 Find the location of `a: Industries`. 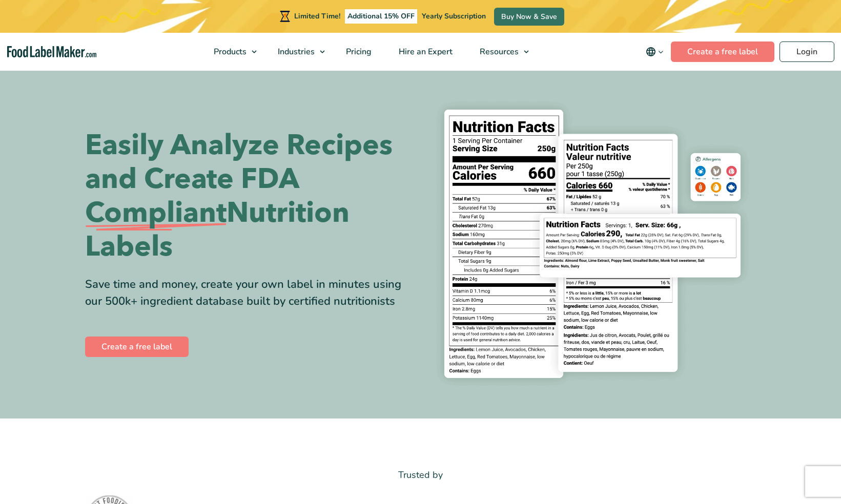

a: Industries is located at coordinates (297, 51).